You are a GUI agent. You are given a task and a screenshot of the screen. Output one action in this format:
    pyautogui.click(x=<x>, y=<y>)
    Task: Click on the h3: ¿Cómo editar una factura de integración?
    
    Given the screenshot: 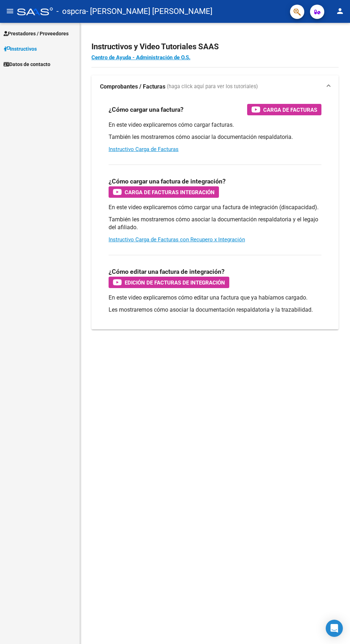 What is the action you would take?
    pyautogui.click(x=166, y=272)
    